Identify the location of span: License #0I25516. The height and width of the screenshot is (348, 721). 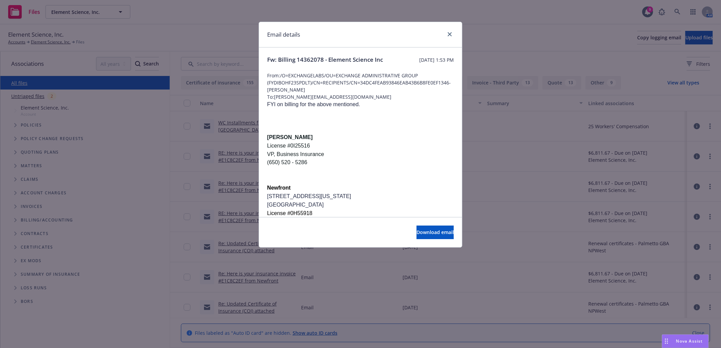
(289, 146).